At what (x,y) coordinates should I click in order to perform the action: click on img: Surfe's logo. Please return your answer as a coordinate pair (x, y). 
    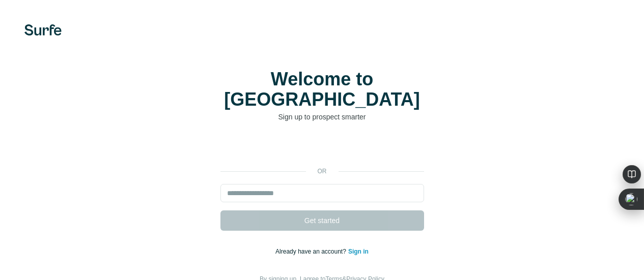
    Looking at the image, I should click on (43, 30).